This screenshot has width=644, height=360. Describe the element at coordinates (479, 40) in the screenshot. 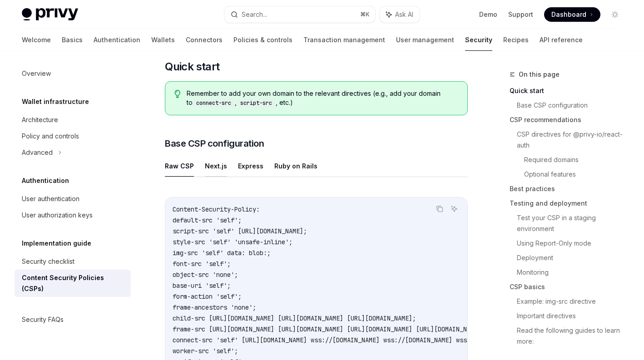

I see `a: Security` at that location.